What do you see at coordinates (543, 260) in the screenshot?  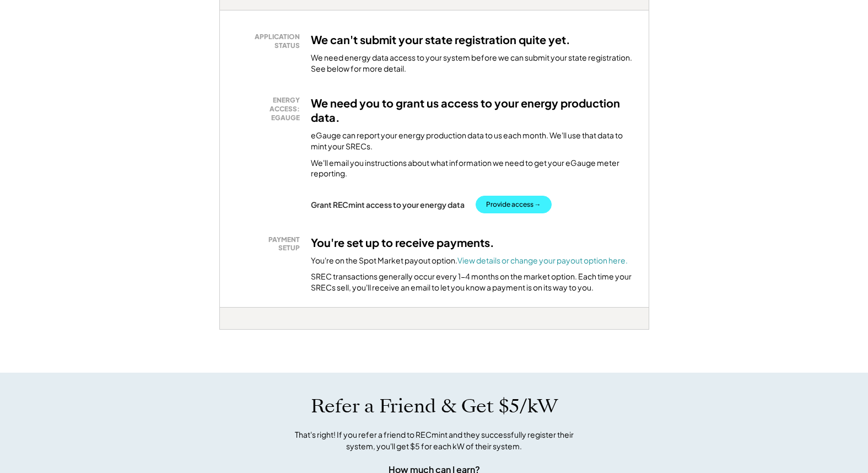 I see `a: View details or change your payout option here.` at bounding box center [543, 260].